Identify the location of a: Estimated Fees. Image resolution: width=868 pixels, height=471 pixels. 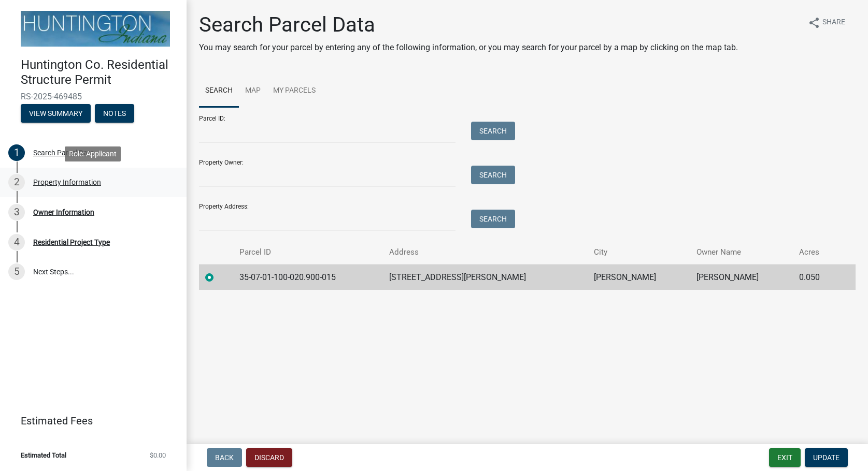
(89, 421).